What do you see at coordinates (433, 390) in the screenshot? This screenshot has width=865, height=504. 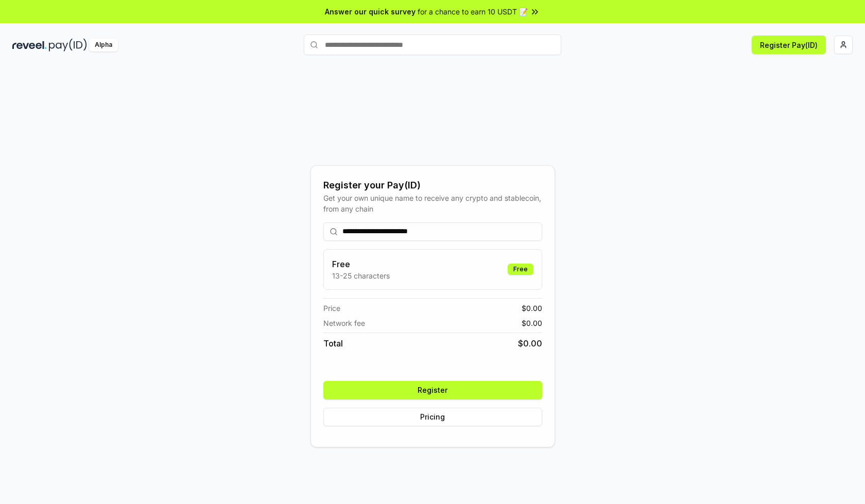 I see `button: Register` at bounding box center [433, 390].